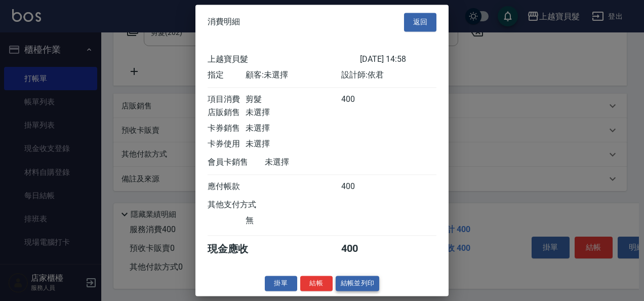 This screenshot has height=301, width=644. I want to click on button: 結帳並列印, so click(358, 283).